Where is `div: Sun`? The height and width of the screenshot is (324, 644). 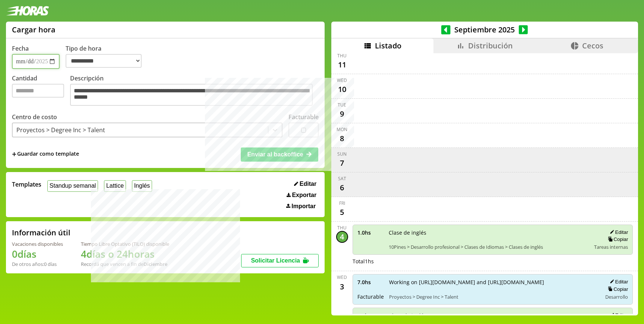 div: Sun is located at coordinates (342, 154).